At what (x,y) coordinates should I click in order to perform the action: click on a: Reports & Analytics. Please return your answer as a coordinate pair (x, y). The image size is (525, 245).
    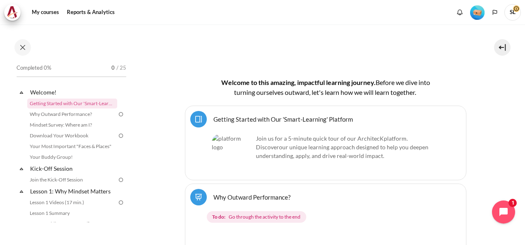
    Looking at the image, I should click on (91, 12).